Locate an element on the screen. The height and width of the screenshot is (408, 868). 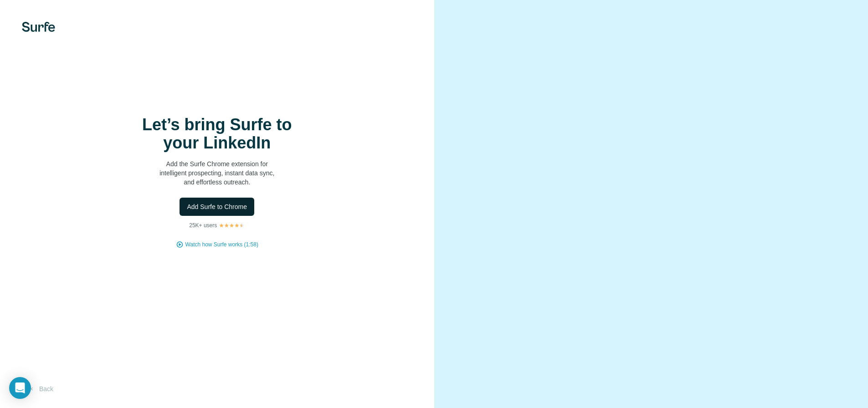
span: Add Surfe to Chrome is located at coordinates (217, 207).